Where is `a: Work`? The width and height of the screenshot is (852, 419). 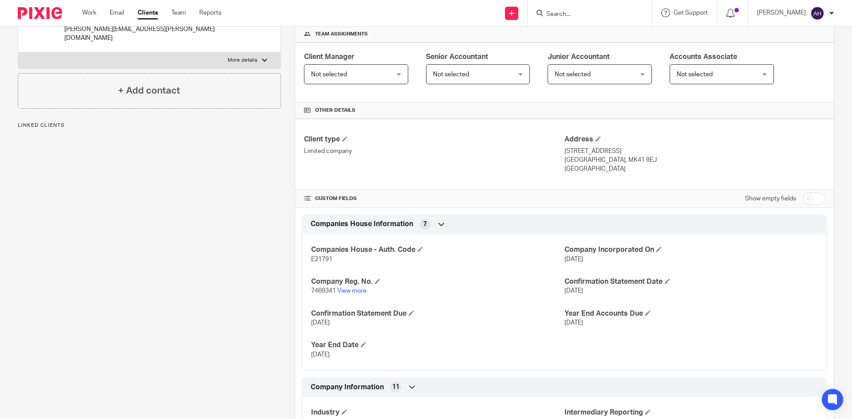 a: Work is located at coordinates (89, 13).